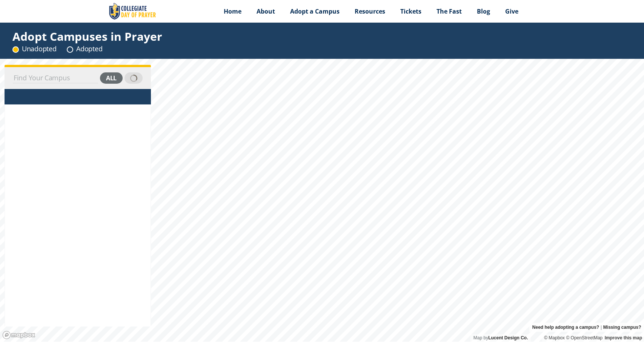  What do you see at coordinates (449, 11) in the screenshot?
I see `span: The Fast` at bounding box center [449, 11].